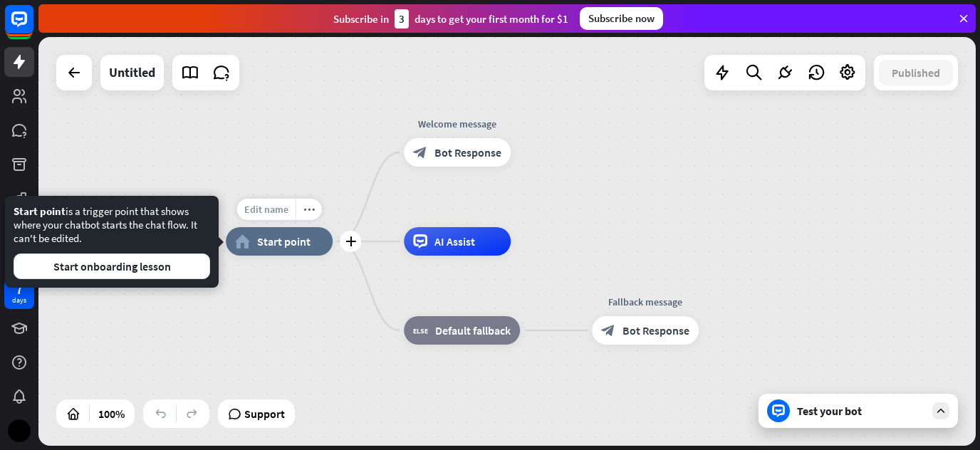  Describe the element at coordinates (350, 241) in the screenshot. I see `i: plus` at that location.